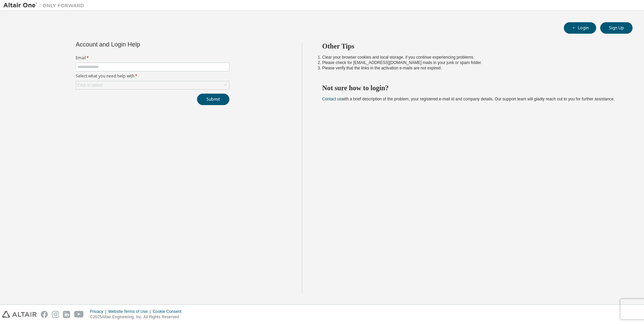 This screenshot has width=644, height=324. Describe the element at coordinates (55, 314) in the screenshot. I see `img: instagram.svg` at that location.